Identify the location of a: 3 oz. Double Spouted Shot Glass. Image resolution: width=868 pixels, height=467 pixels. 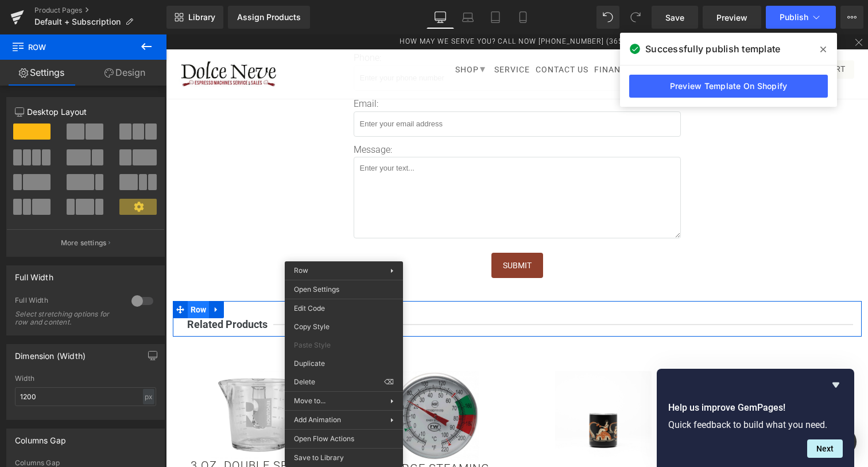
(93, 438).